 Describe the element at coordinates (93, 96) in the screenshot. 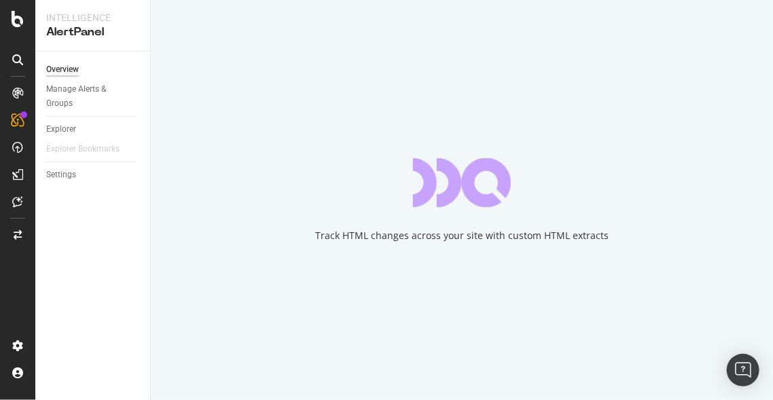

I see `a: Manage Alerts & Groups` at that location.